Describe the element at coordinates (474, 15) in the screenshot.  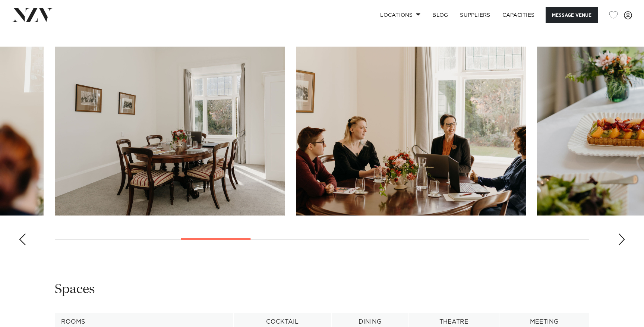
I see `a: SUPPLIERS` at that location.